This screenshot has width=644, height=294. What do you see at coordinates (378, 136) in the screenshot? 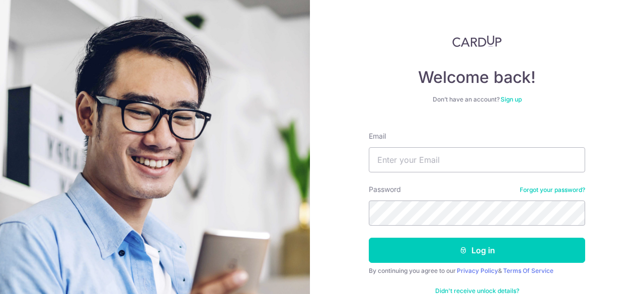
I see `label: Email` at bounding box center [378, 136].